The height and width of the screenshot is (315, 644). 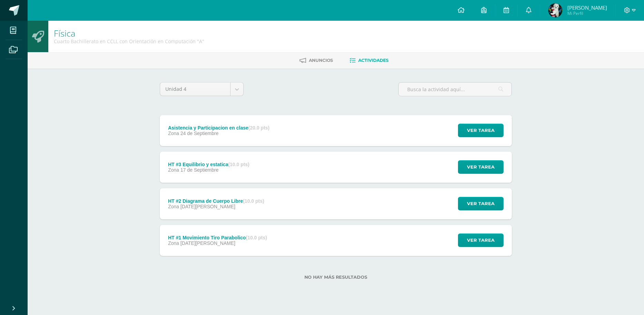 I want to click on label: No hay más resultados, so click(x=336, y=277).